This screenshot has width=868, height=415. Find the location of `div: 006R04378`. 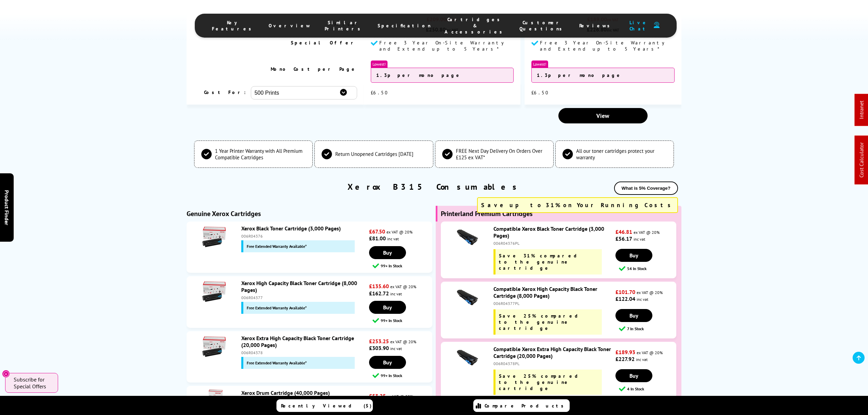

div: 006R04378 is located at coordinates (305, 352).